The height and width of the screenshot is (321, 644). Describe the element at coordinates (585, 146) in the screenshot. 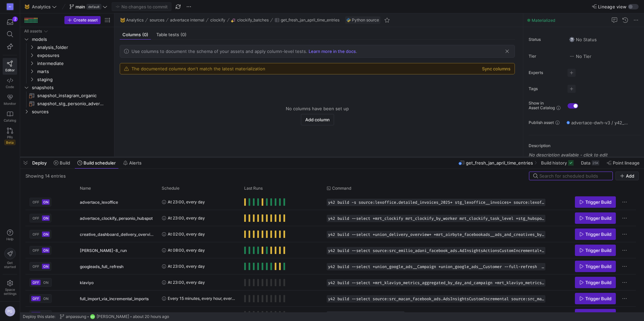

I see `p: Description` at that location.